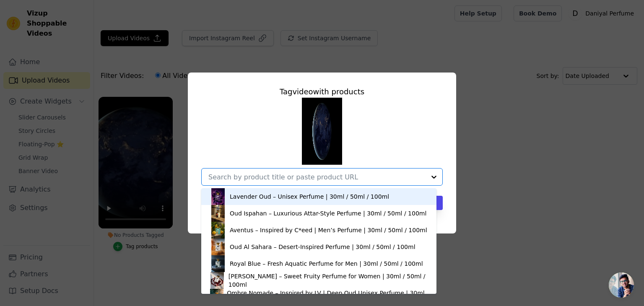 This screenshot has width=644, height=306. What do you see at coordinates (317, 177) in the screenshot?
I see `input: Search by product title or paste product URL` at bounding box center [317, 177].